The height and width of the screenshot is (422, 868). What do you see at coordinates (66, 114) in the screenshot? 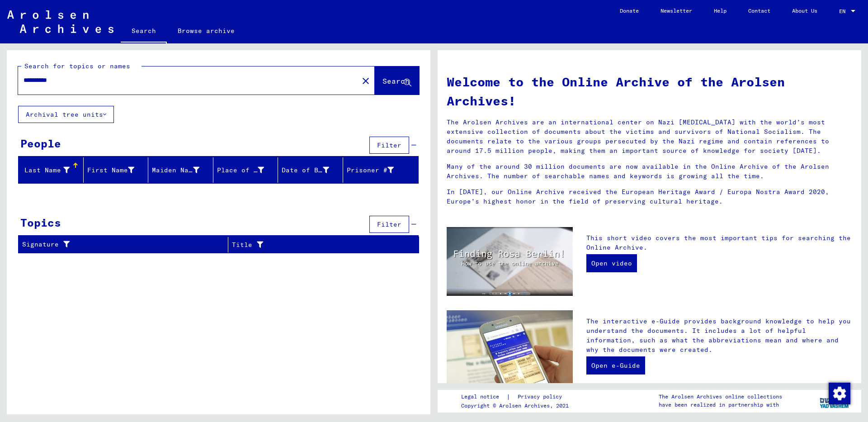
I see `button: Archival tree units` at bounding box center [66, 114].